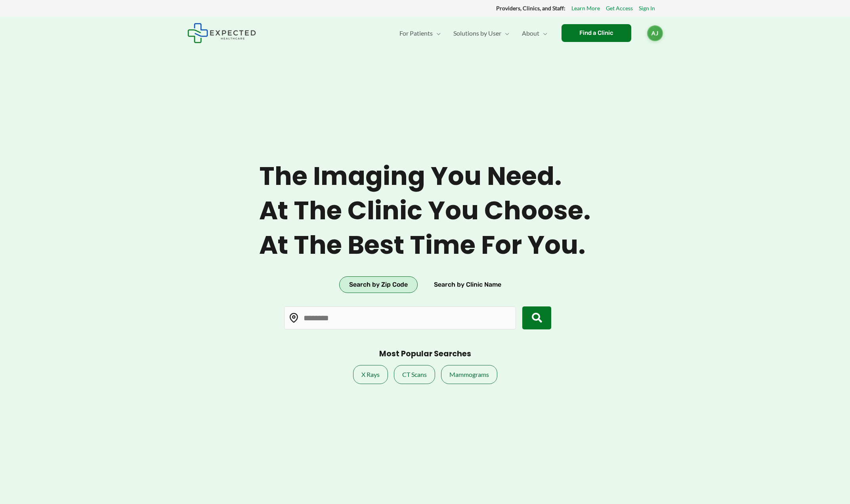 The width and height of the screenshot is (850, 504). What do you see at coordinates (481, 33) in the screenshot?
I see `a: Solutions by UserMenu Toggle` at bounding box center [481, 33].